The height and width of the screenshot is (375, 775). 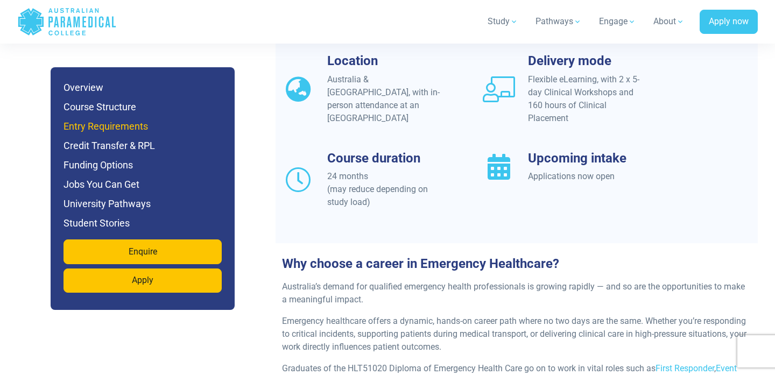 I want to click on p: Australia’s demand for qualified emergency health professionals is growing rapidly — and so are t..., so click(x=516, y=293).